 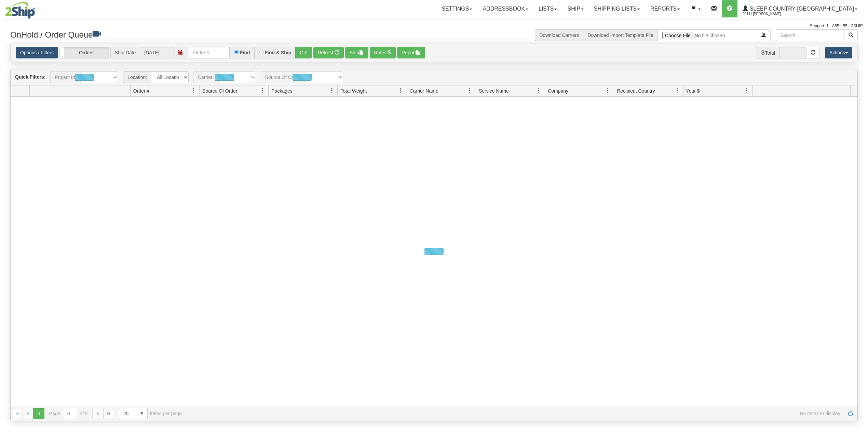 What do you see at coordinates (68, 413) in the screenshot?
I see `span: Page of 0` at bounding box center [68, 413].